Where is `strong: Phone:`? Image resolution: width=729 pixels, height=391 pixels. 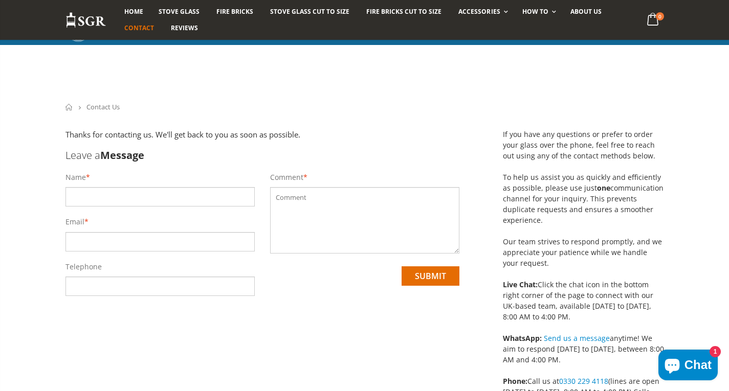 strong: Phone: is located at coordinates (515, 381).